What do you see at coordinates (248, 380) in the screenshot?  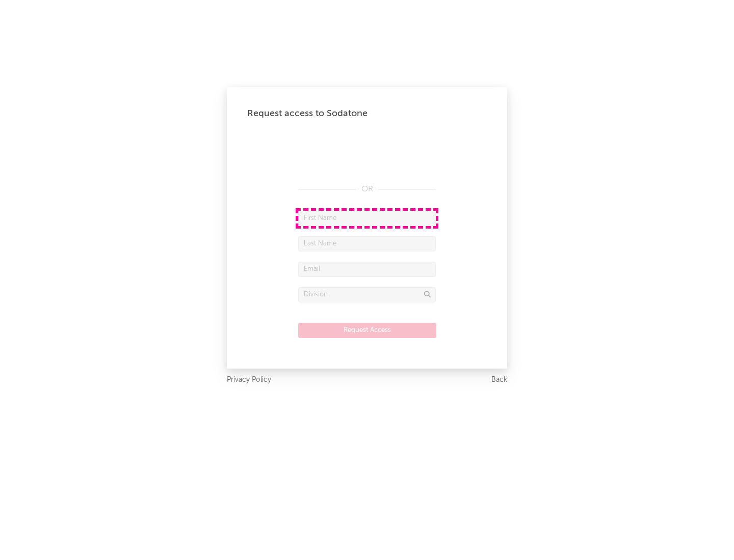 I see `a: Privacy Policy` at bounding box center [248, 380].